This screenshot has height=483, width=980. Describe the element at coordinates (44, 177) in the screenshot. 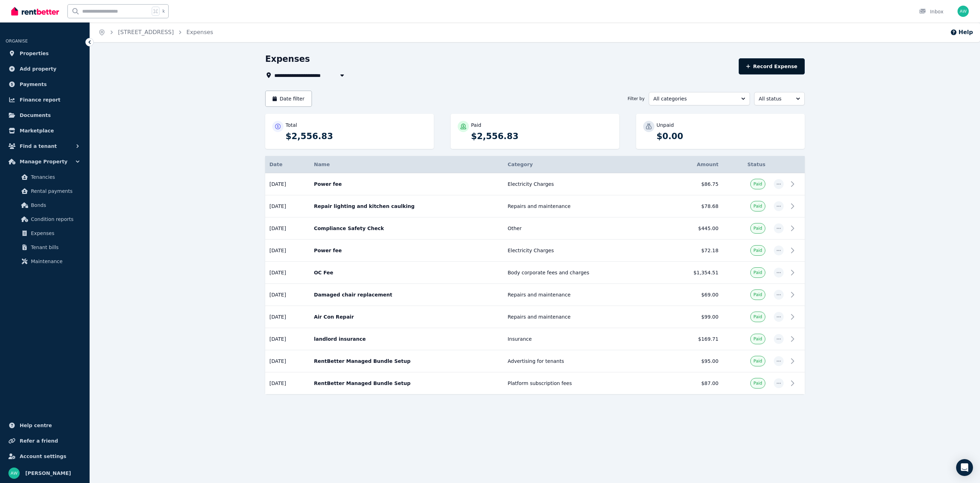

I see `a: Tenancies` at that location.